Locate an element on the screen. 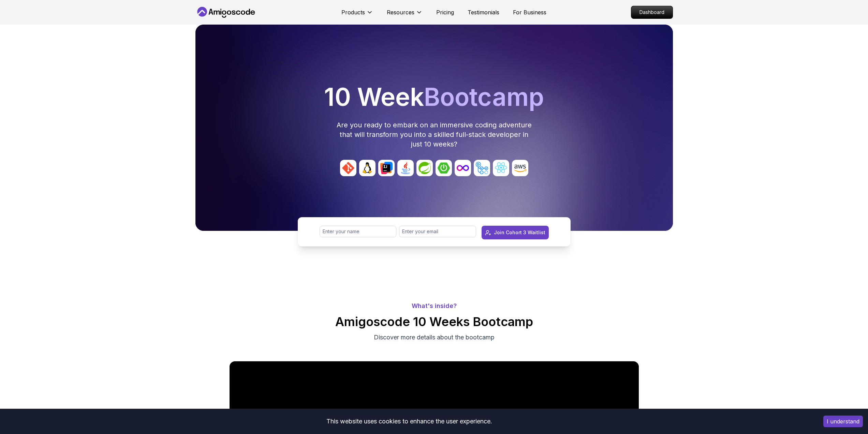  img: avatar_7 is located at coordinates (482, 168).